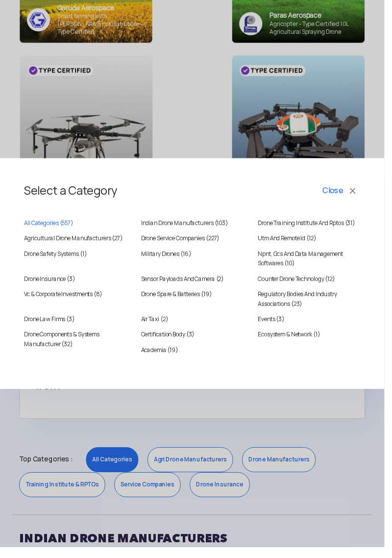 The image size is (392, 558). Describe the element at coordinates (196, 227) in the screenshot. I see `a: Indian Drone Manufacturers (103)` at that location.